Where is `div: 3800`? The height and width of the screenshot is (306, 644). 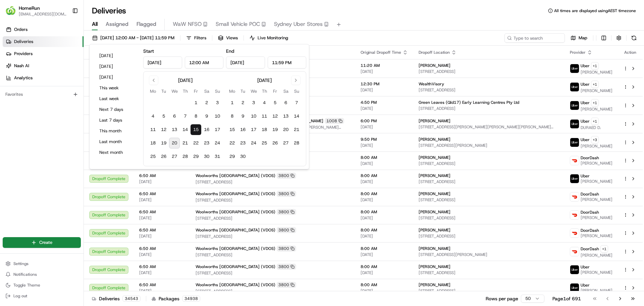 div: 3800 is located at coordinates (286, 175).